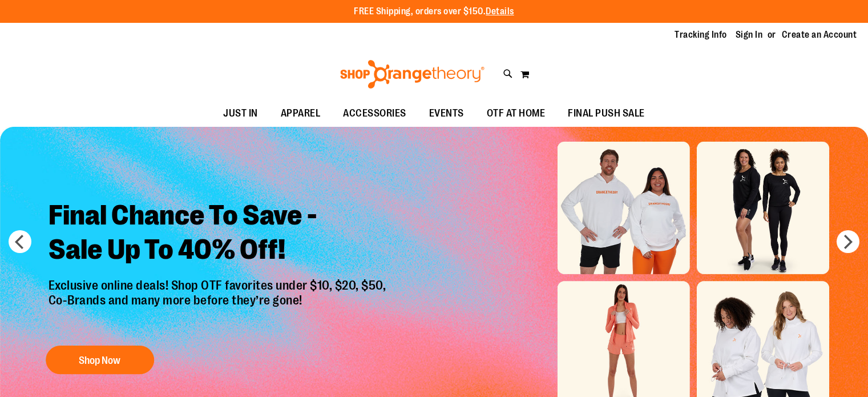 The image size is (868, 397). What do you see at coordinates (20, 242) in the screenshot?
I see `button: prev` at bounding box center [20, 242].